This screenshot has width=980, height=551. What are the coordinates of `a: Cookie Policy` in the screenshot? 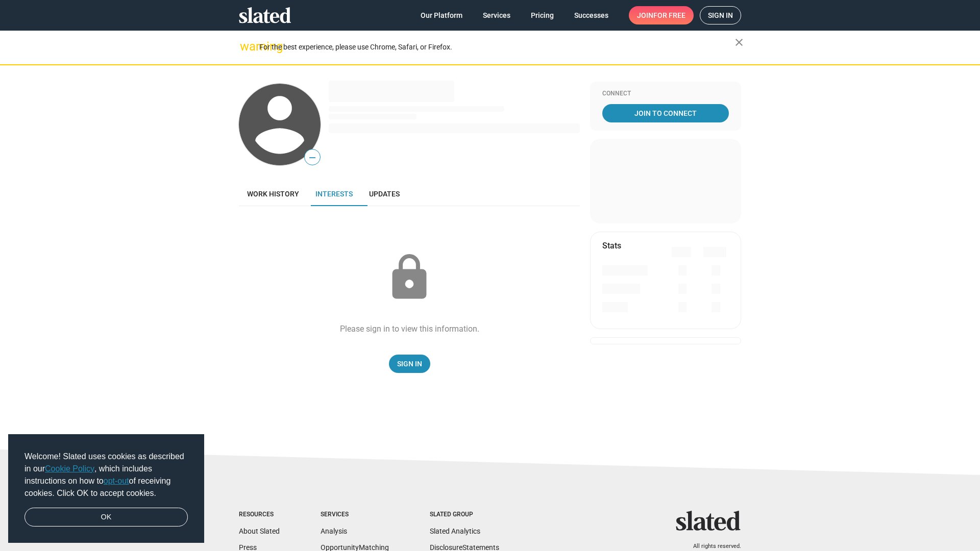 It's located at (70, 468).